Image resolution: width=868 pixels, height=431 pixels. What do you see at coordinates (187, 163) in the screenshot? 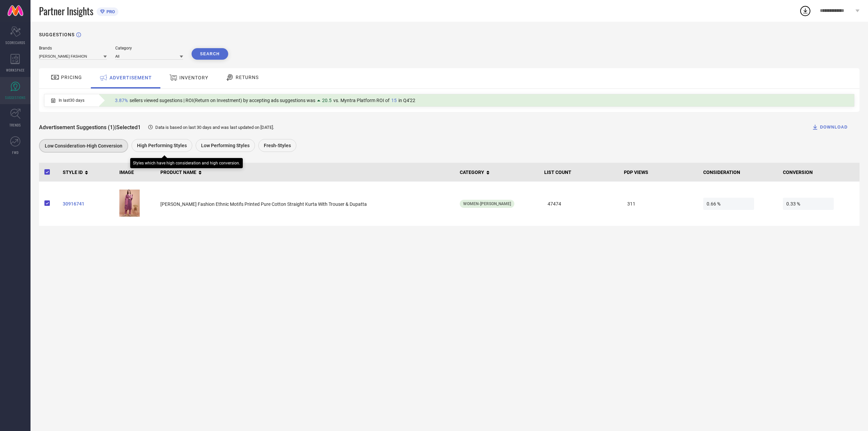
I see `div: Styles which have high consideration and high conversion.` at bounding box center [187, 163].